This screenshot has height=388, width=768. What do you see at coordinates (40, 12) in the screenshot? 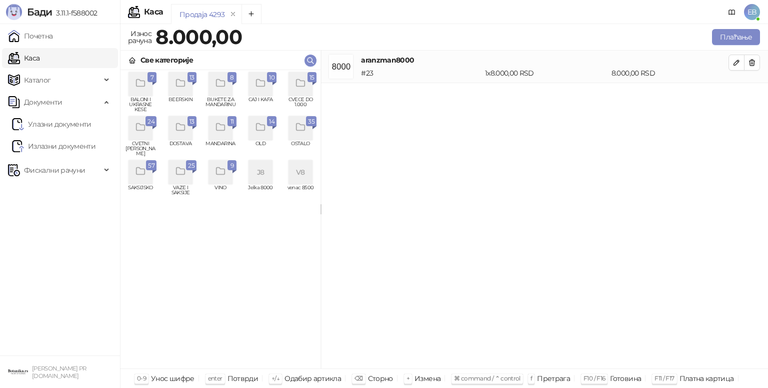
I see `span: Бади` at bounding box center [40, 12].